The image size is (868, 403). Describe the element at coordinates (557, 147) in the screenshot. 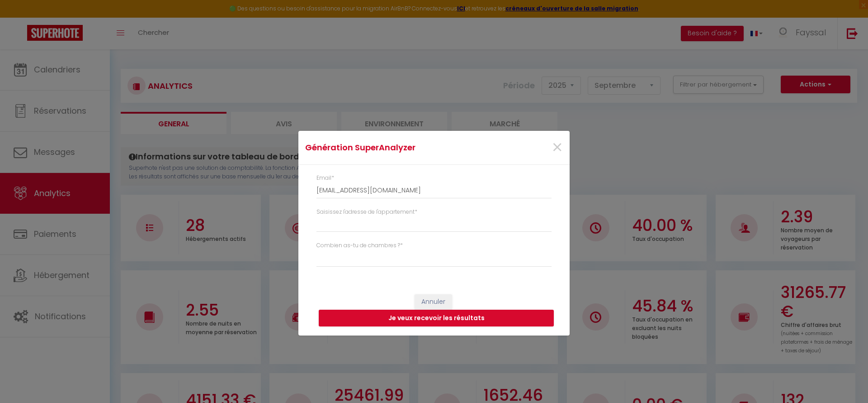

I see `button: Close` at that location.